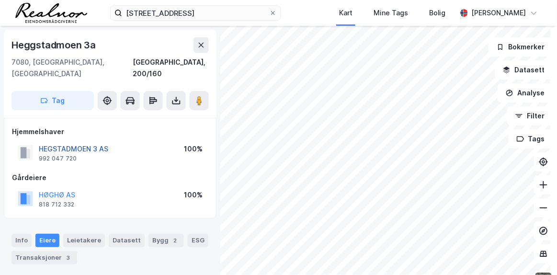 The image size is (557, 275). What do you see at coordinates (198, 240) in the screenshot?
I see `div: ESG` at bounding box center [198, 240].